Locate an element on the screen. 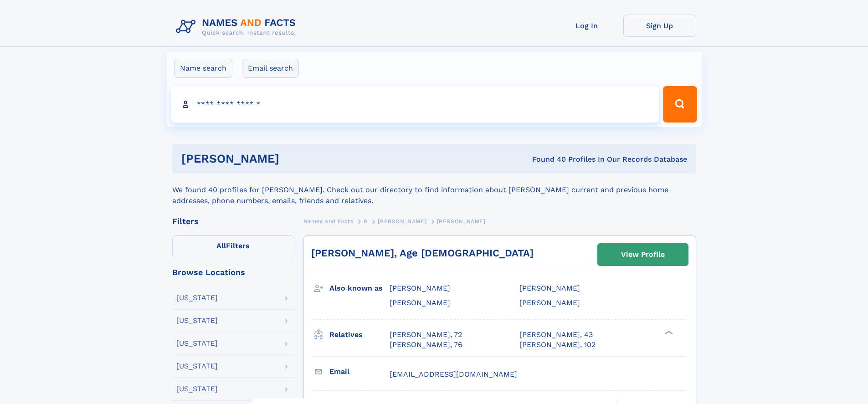 Image resolution: width=868 pixels, height=404 pixels. img: Logo Names and Facts is located at coordinates (238, 27).